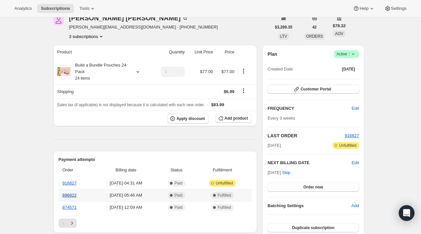 The height and width of the screenshot is (234, 421). Describe the element at coordinates (313, 187) in the screenshot. I see `button: Order now` at that location.